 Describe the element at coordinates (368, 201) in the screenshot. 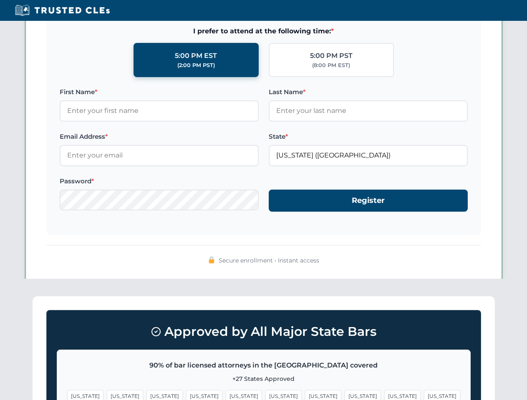

I see `button: Register` at that location.